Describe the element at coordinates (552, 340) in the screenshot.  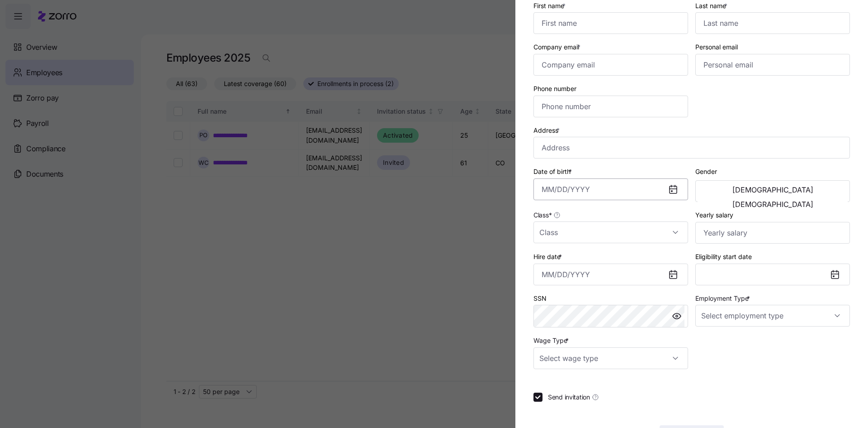
I see `label: Wage Type` at that location.